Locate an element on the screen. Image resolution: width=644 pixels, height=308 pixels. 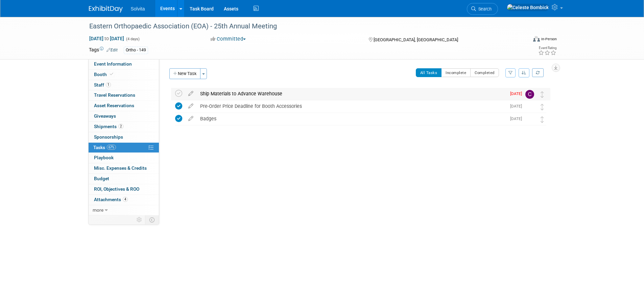
span: Playbook is located at coordinates (104, 157).